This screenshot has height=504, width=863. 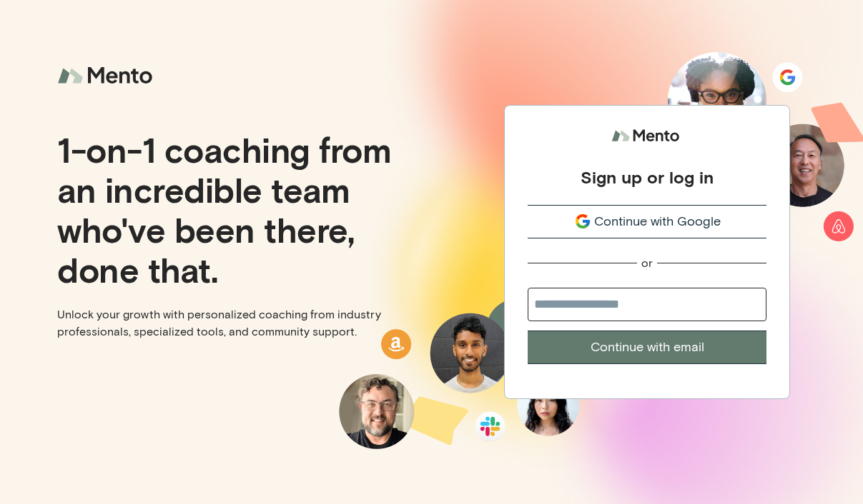 I want to click on img: logo, so click(x=107, y=75).